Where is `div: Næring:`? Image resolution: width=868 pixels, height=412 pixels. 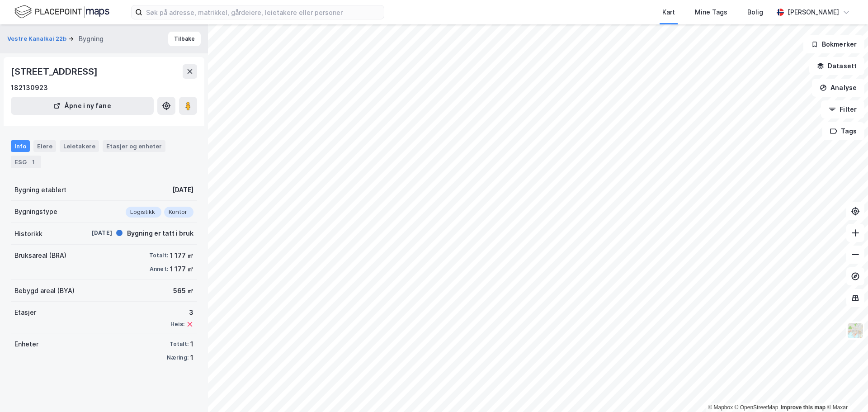 div: Næring: is located at coordinates (178, 357).